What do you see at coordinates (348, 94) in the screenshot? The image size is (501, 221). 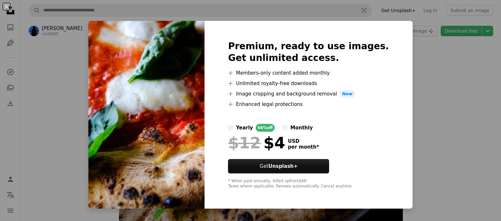 I see `span: New` at bounding box center [348, 94].